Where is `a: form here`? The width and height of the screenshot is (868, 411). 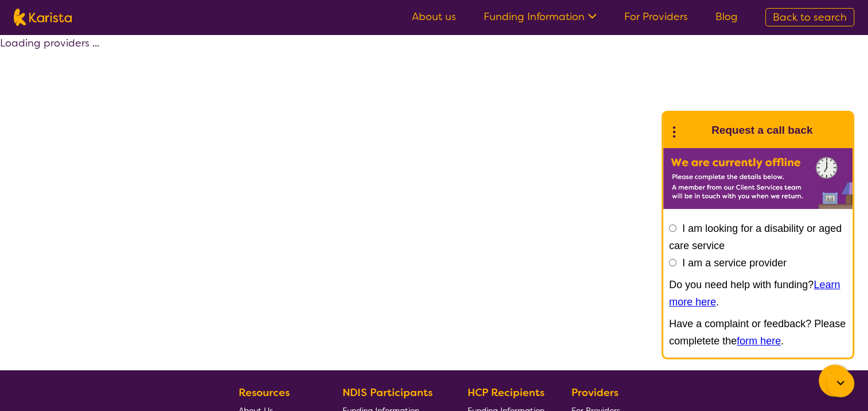
a: form here is located at coordinates (758, 341).